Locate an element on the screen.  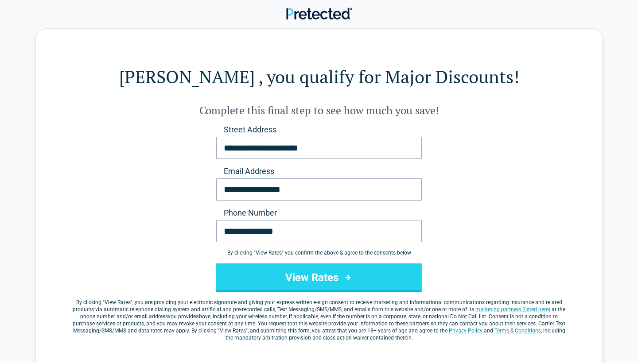
a: Privacy Policy is located at coordinates (466, 331).